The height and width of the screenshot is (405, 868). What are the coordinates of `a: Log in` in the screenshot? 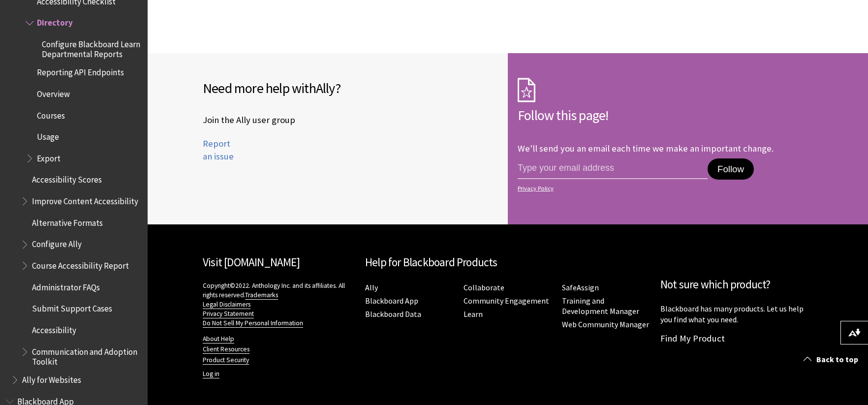 It's located at (211, 374).